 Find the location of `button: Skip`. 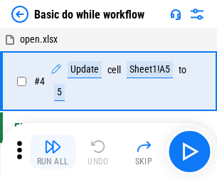

button: Skip is located at coordinates (144, 152).